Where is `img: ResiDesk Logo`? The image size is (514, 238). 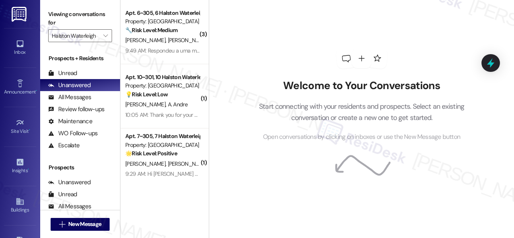 img: ResiDesk Logo is located at coordinates (20, 14).